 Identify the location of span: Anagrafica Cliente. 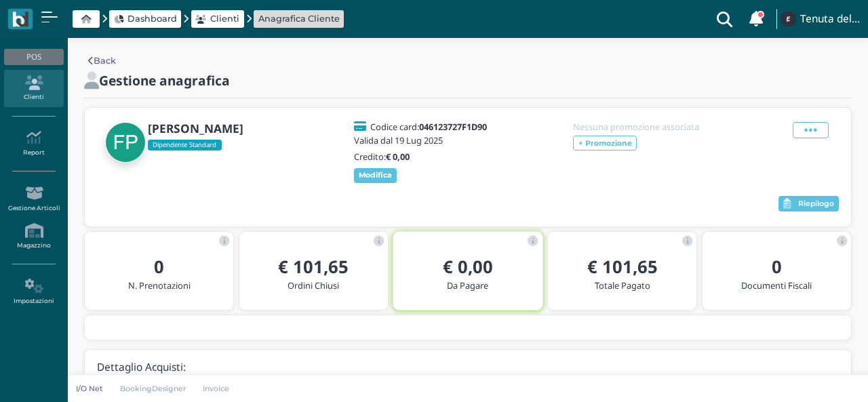
(299, 18).